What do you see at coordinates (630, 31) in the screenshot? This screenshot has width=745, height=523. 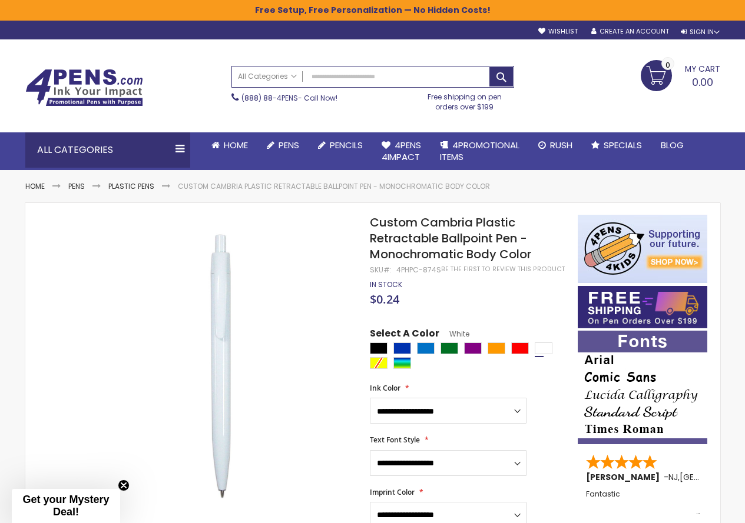 I see `a: Create an Account` at bounding box center [630, 31].